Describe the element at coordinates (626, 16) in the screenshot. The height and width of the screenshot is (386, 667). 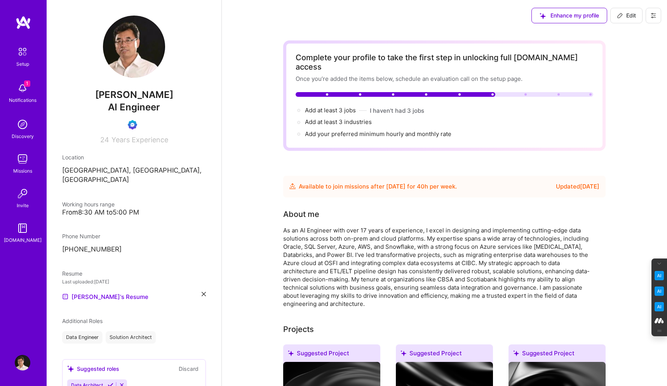
I see `button: Edit` at that location.